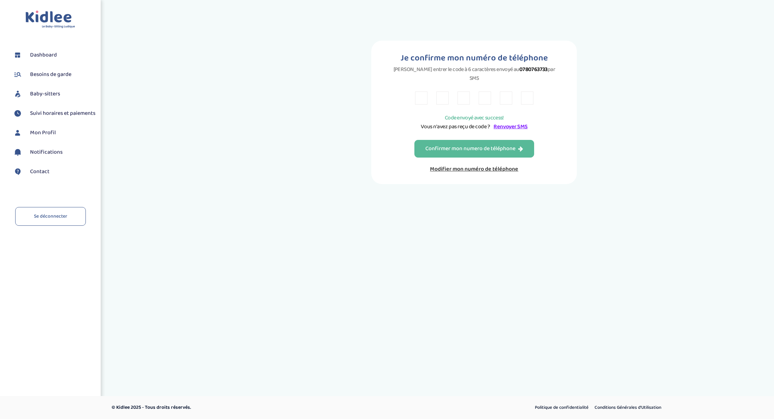  Describe the element at coordinates (54, 172) in the screenshot. I see `a: Contact` at that location.